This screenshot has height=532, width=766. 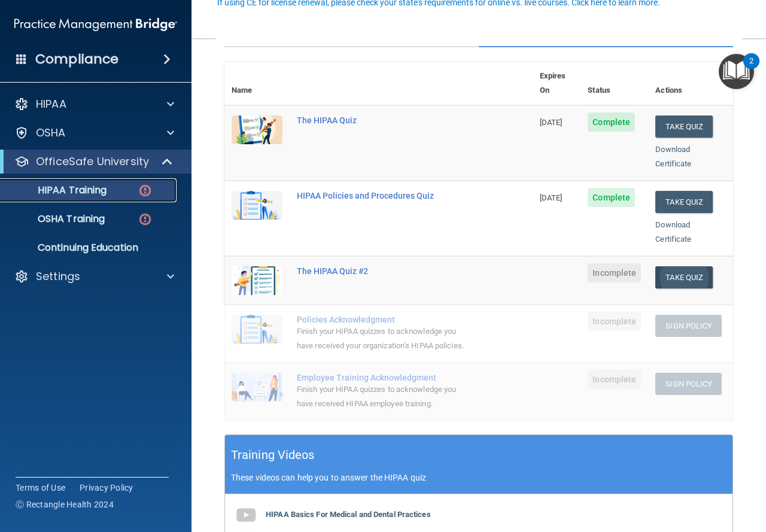 What do you see at coordinates (690, 84) in the screenshot?
I see `th: Actions` at bounding box center [690, 84].